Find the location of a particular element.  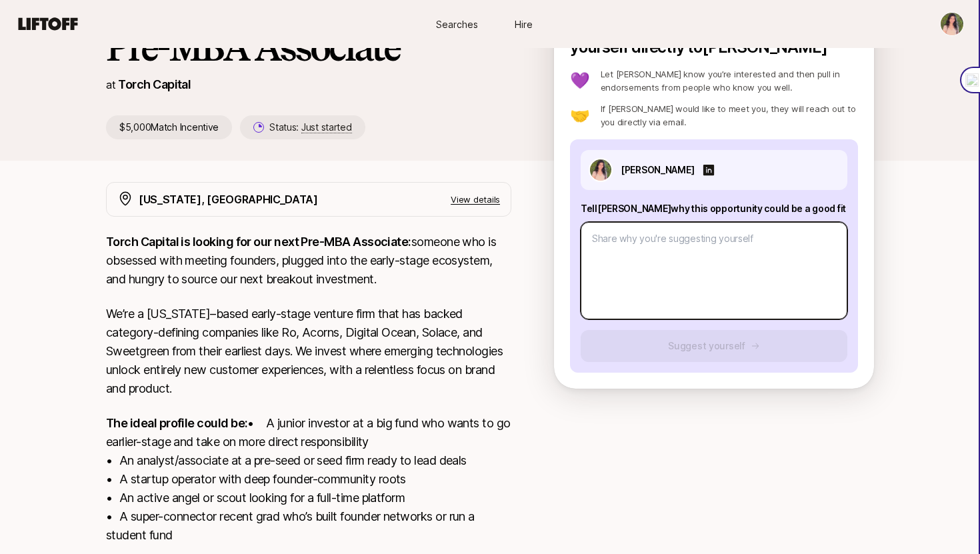

button: Gagana Ganesh is located at coordinates (952, 24).